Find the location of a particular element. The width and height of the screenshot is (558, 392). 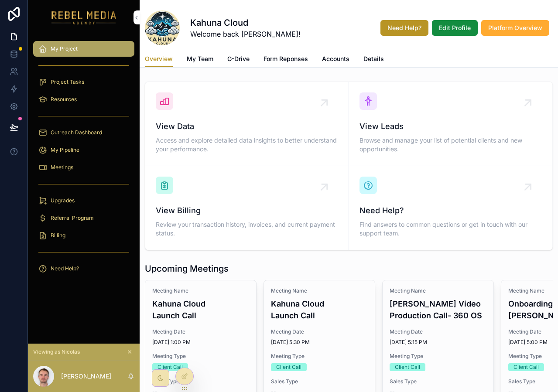

a: View LeadsBrowse and manage your list of potential clients and new opportunities. is located at coordinates (451, 124).